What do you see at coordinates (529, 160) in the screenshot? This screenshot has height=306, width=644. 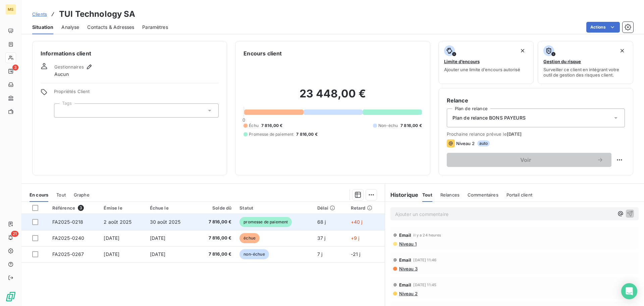 I see `button: Voir` at bounding box center [529, 160].